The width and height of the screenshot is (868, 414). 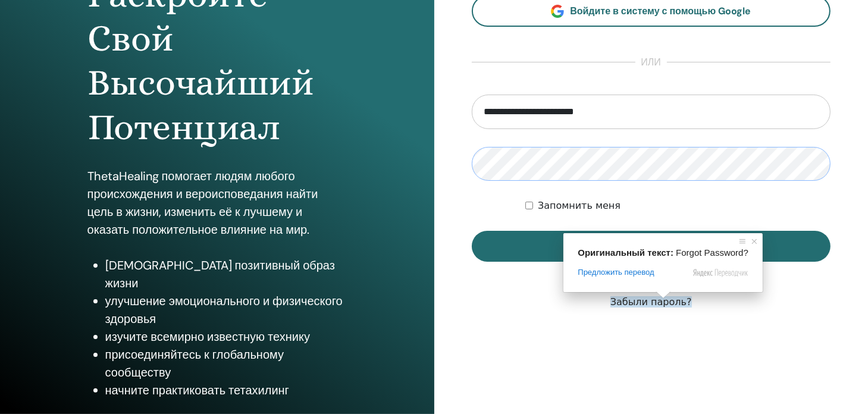 I want to click on span: Предложить перевод, so click(x=616, y=272).